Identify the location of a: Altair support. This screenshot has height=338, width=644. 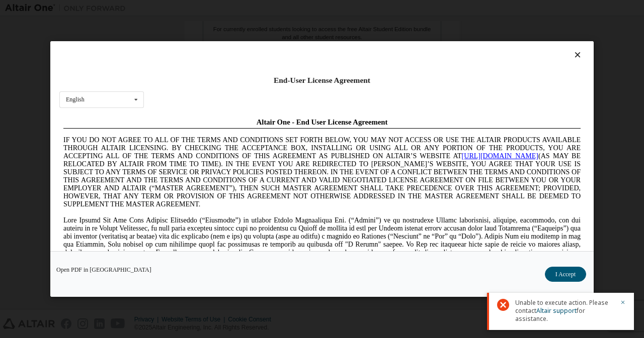
(556, 310).